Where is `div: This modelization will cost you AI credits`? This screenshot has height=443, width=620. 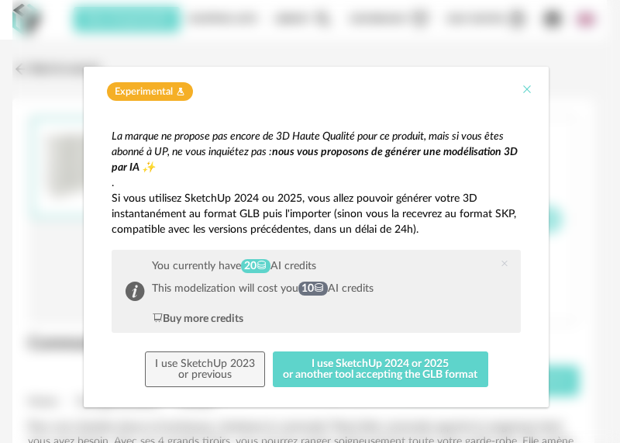 div: This modelization will cost you AI credits is located at coordinates (263, 289).